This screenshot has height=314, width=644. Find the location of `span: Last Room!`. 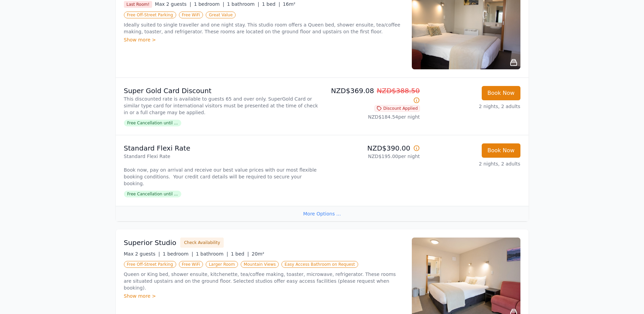

span: Last Room! is located at coordinates (138, 4).